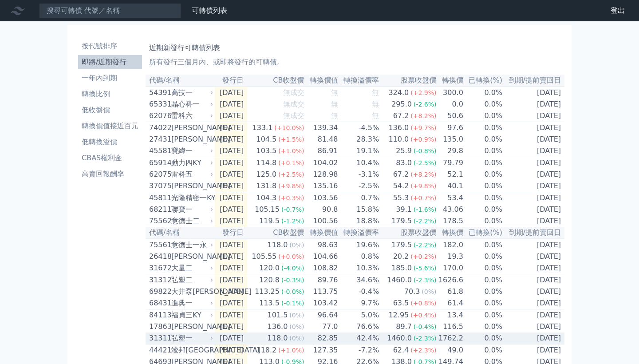 The height and width of the screenshot is (364, 639). I want to click on div: 高技一, so click(191, 93).